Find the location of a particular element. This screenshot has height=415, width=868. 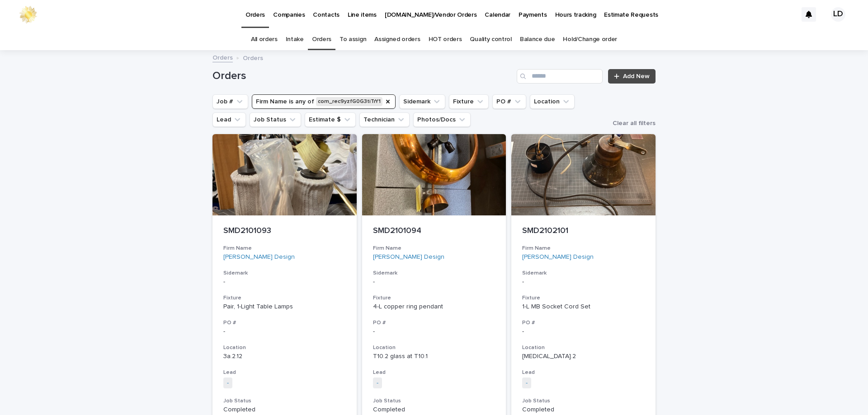

button: Clear all filters is located at coordinates (630, 123).